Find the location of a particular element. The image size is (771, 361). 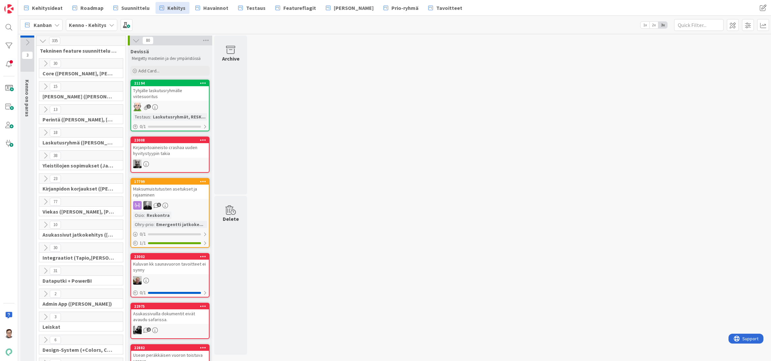

a: Suunnittelu is located at coordinates (131, 8).